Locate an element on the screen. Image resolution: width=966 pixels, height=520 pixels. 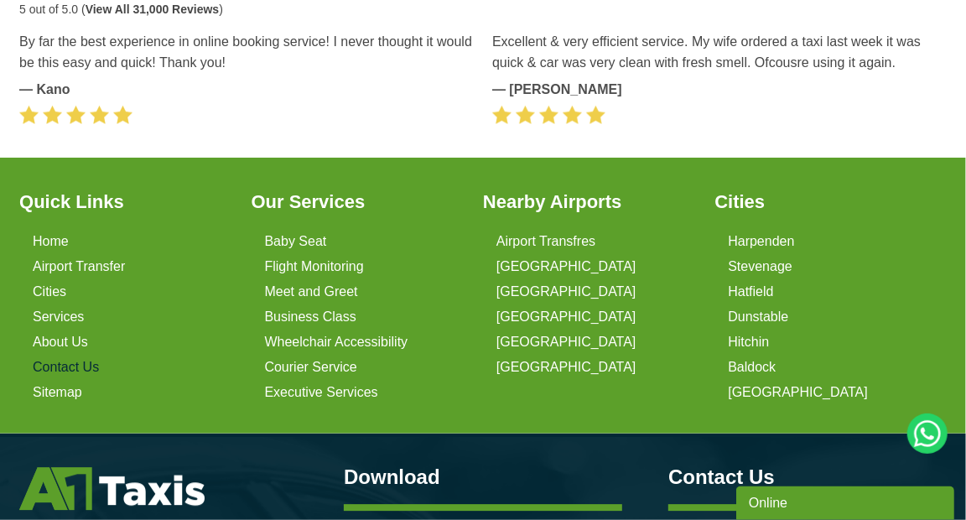
a: Cities is located at coordinates (49, 292).